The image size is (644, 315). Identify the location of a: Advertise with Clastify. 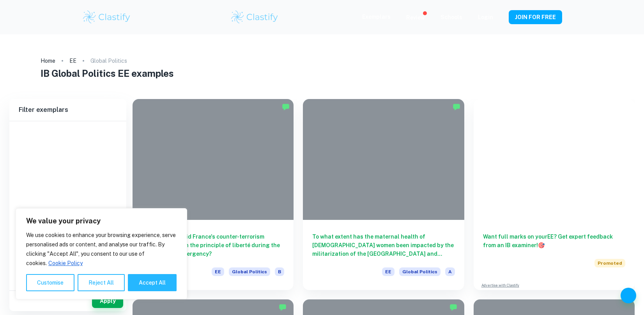
(500, 285).